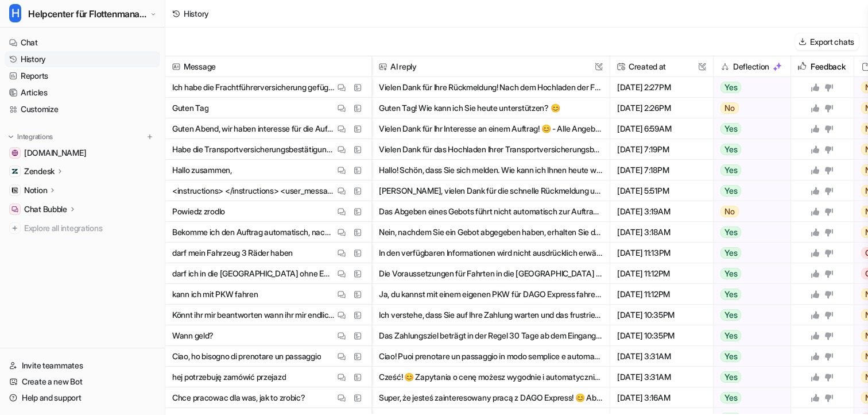 The image size is (868, 415). What do you see at coordinates (15, 209) in the screenshot?
I see `img: Chat Bubble` at bounding box center [15, 209].